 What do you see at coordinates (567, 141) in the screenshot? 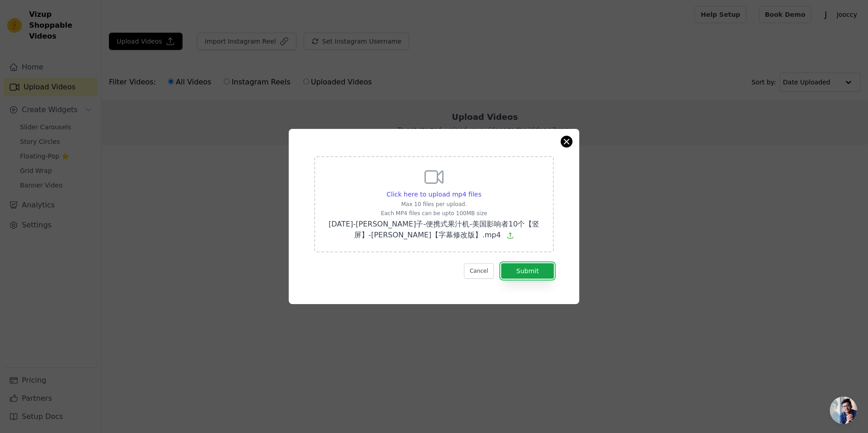
I see `button: Close modal` at bounding box center [567, 141].